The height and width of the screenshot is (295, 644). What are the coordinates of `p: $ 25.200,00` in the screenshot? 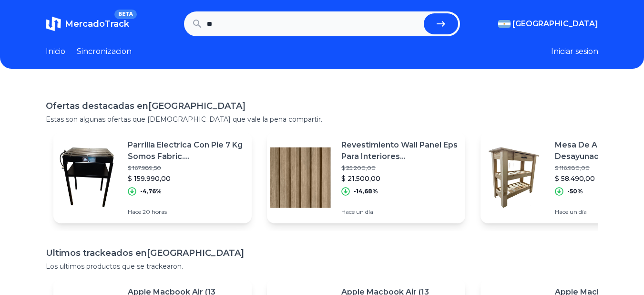 It's located at (400, 168).